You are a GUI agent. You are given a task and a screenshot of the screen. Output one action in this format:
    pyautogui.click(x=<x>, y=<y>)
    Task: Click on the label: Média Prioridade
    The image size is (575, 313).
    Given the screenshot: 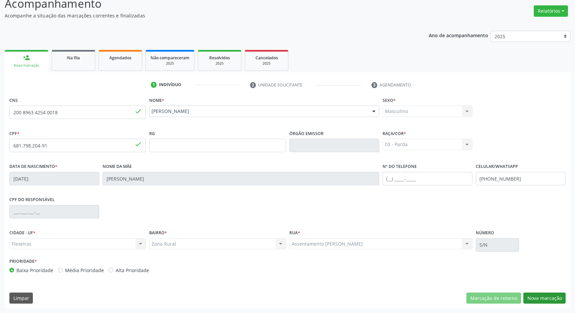 What is the action you would take?
    pyautogui.click(x=84, y=270)
    